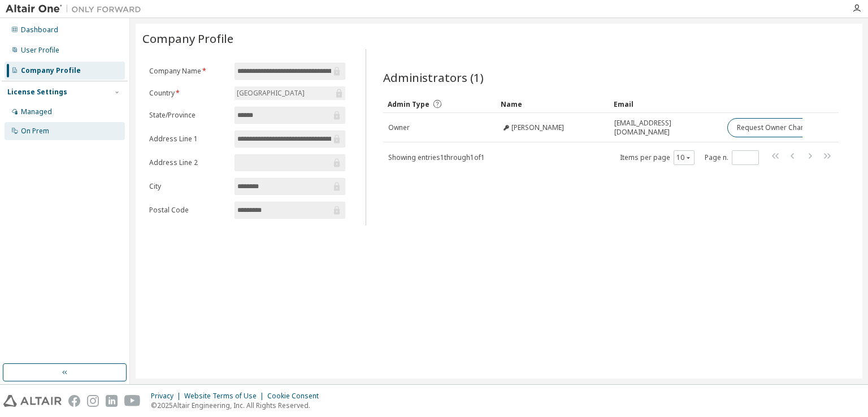 The width and height of the screenshot is (868, 417). Describe the element at coordinates (238, 405) in the screenshot. I see `p: © 2025 Altair Engineering, Inc. All Rights Reserved.` at that location.